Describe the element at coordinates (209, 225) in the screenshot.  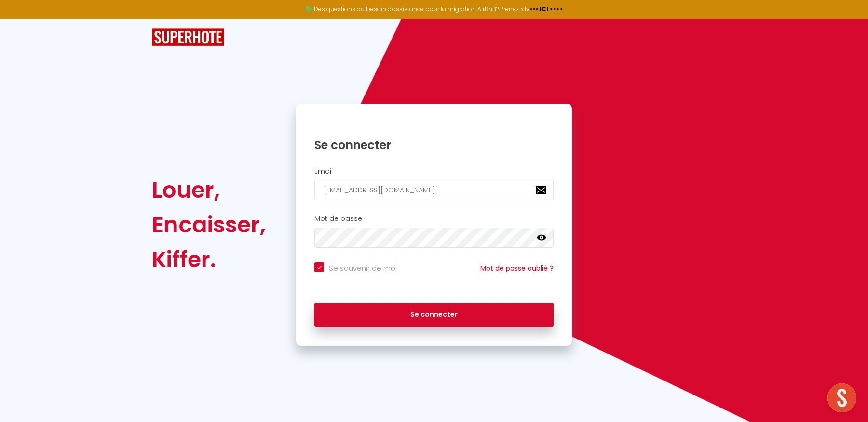
I see `div: Encaisser,` at that location.